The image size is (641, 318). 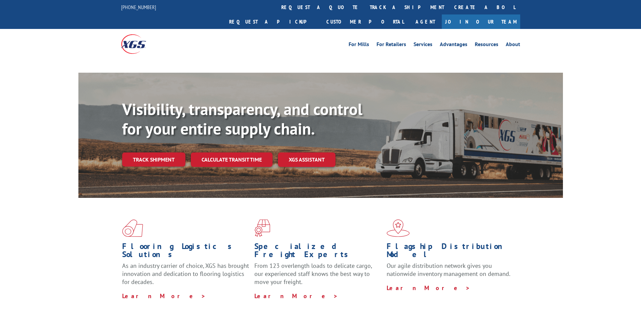 I want to click on span: Our agile distribution network gives you nationwide inventory management on demand., so click(x=449, y=270).